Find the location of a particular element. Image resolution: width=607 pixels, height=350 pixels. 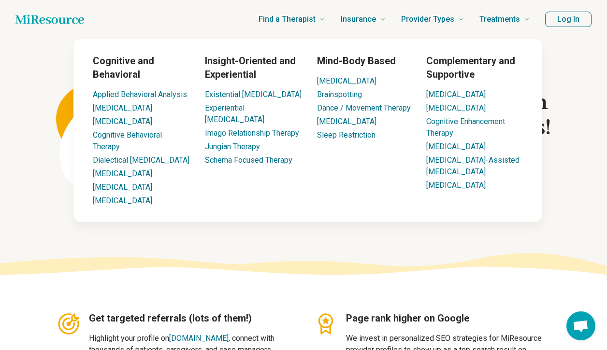

a: Brainspotting is located at coordinates (339, 94).